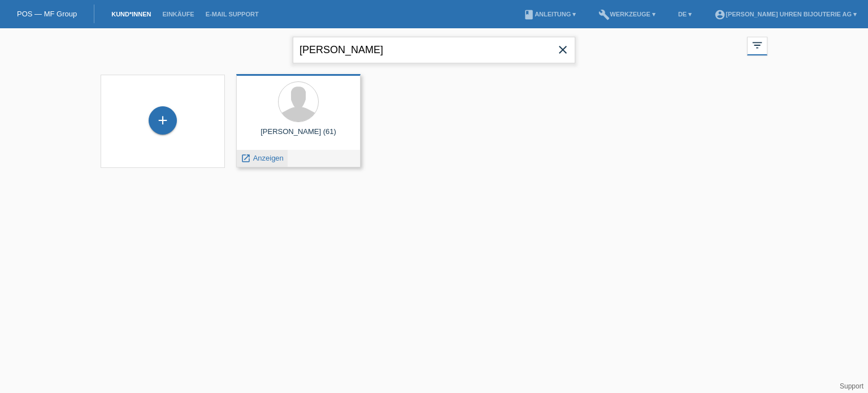 This screenshot has width=868, height=393. What do you see at coordinates (757, 45) in the screenshot?
I see `i: filter_list` at bounding box center [757, 45].